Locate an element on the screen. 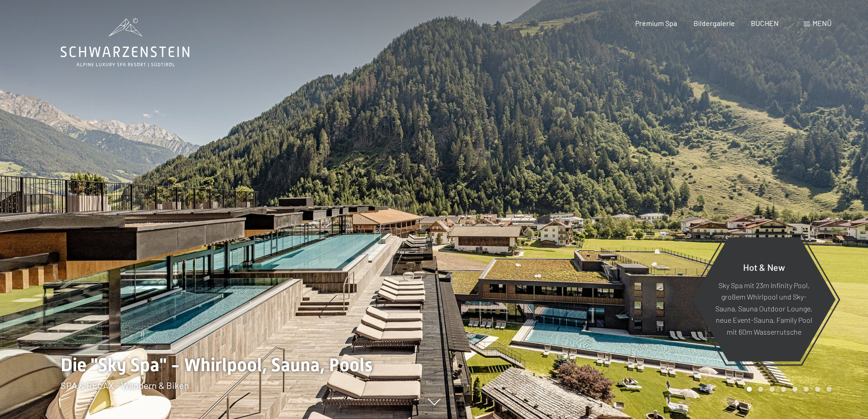 The image size is (868, 419). span: Hot & New is located at coordinates (764, 267).